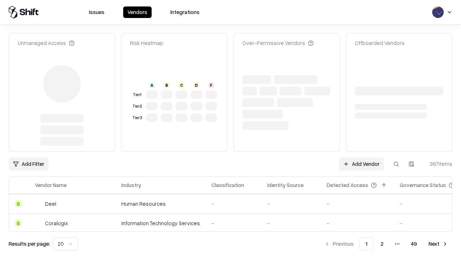 The width and height of the screenshot is (461, 259). I want to click on div: Human Resources, so click(161, 204).